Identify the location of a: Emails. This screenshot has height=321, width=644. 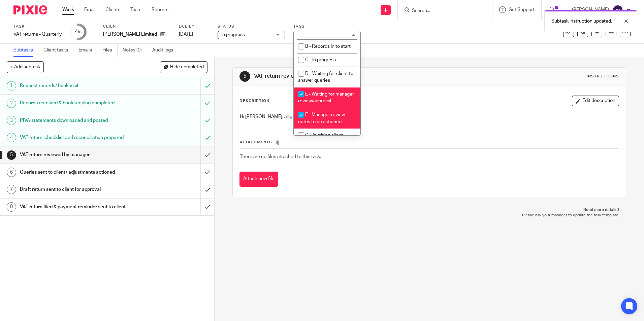
(88, 51).